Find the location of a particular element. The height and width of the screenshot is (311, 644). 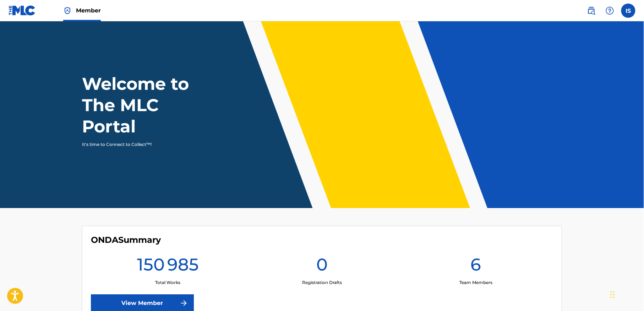

img: MLC Logo is located at coordinates (22, 10).